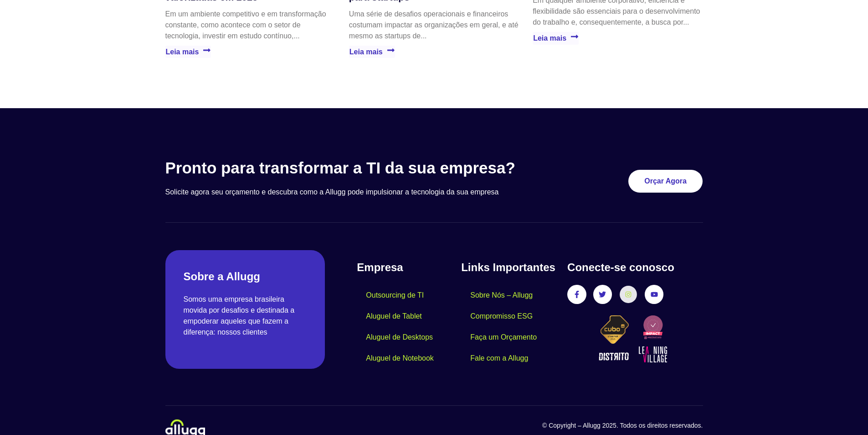 This screenshot has width=868, height=435. What do you see at coordinates (504, 337) in the screenshot?
I see `a: Faça um Orçamento` at bounding box center [504, 337].